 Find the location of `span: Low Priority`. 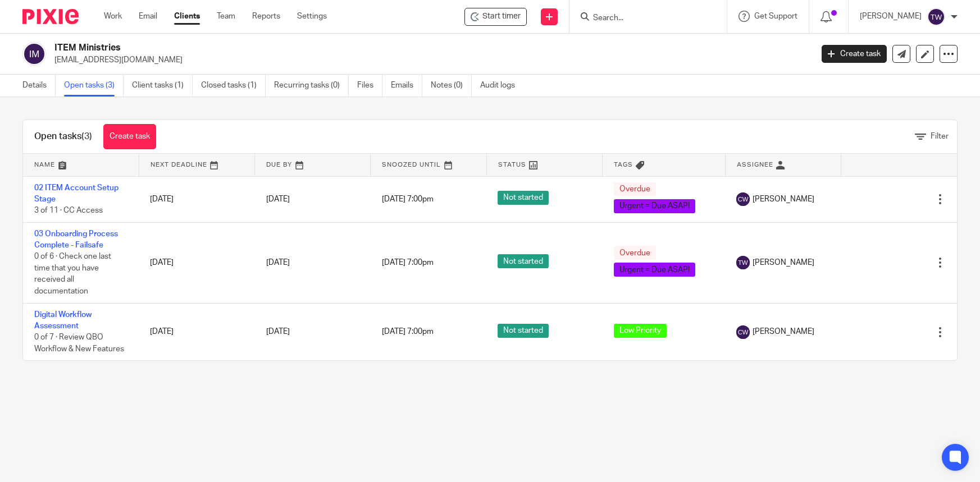

span: Low Priority is located at coordinates (640, 331).